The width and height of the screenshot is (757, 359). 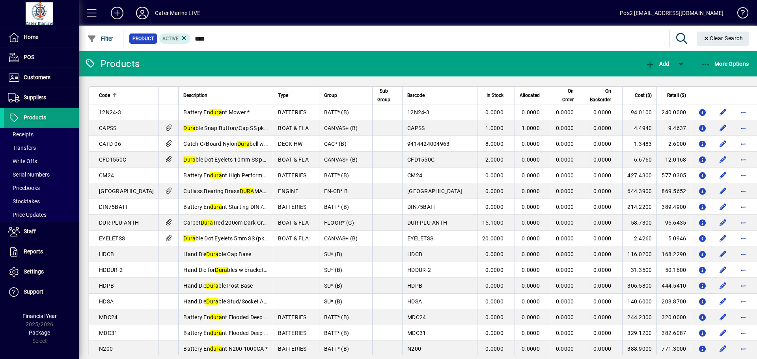 I want to click on span: Staff, so click(x=30, y=232).